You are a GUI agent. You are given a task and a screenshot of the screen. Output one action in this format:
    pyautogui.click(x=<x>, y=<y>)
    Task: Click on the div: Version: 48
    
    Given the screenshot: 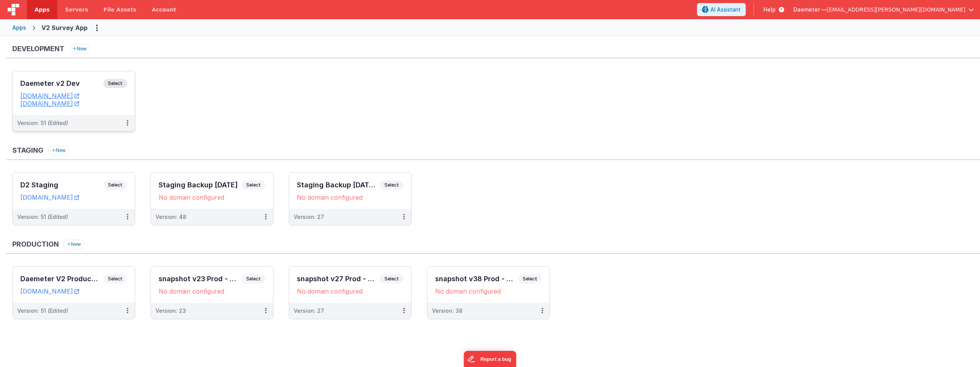 What is the action you would take?
    pyautogui.click(x=171, y=217)
    